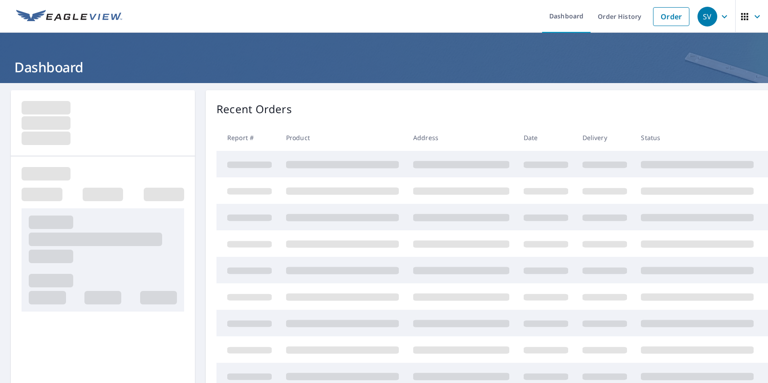 The image size is (768, 383). Describe the element at coordinates (671, 17) in the screenshot. I see `a: Order` at that location.